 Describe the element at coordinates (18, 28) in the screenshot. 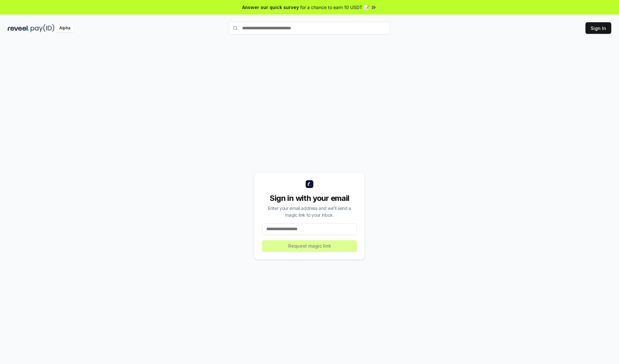

I see `img: reveel_dark` at that location.